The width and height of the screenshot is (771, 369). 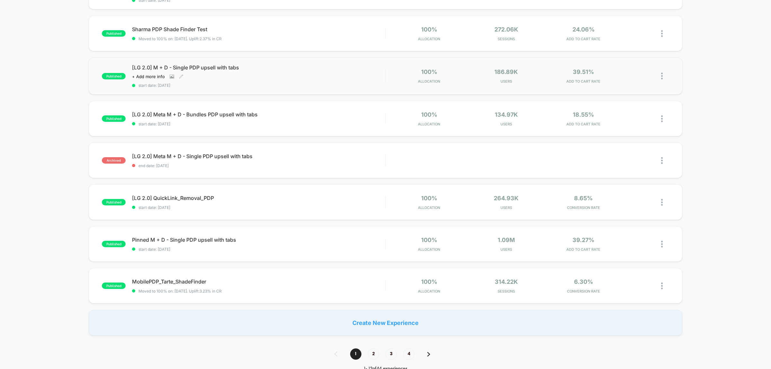 I want to click on span: 6.30%, so click(x=583, y=281).